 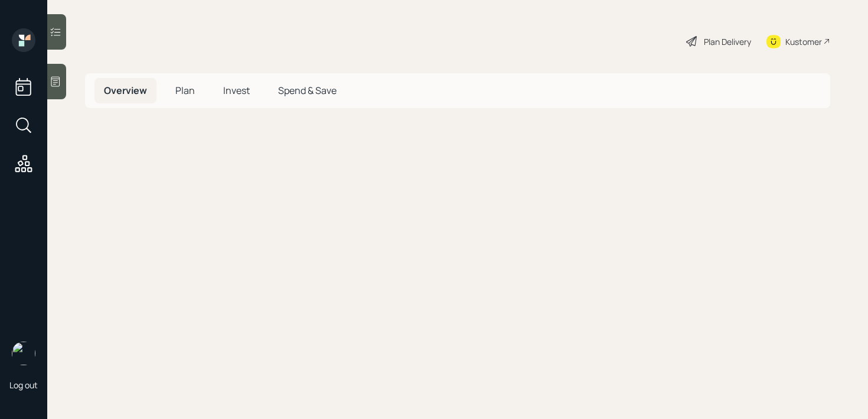 What do you see at coordinates (804, 42) in the screenshot?
I see `div: Kustomer` at bounding box center [804, 42].